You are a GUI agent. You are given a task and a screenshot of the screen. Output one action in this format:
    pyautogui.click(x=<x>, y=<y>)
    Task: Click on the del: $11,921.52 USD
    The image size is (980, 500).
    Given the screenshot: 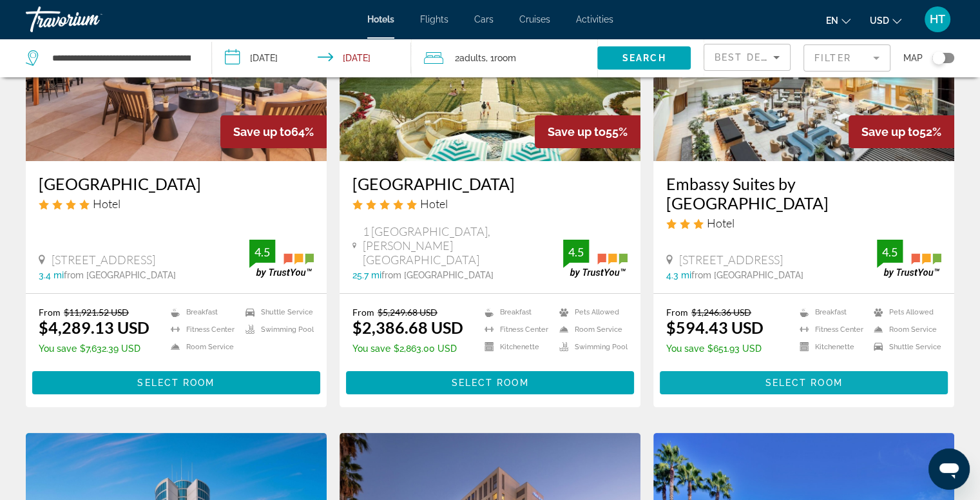 What is the action you would take?
    pyautogui.click(x=96, y=312)
    